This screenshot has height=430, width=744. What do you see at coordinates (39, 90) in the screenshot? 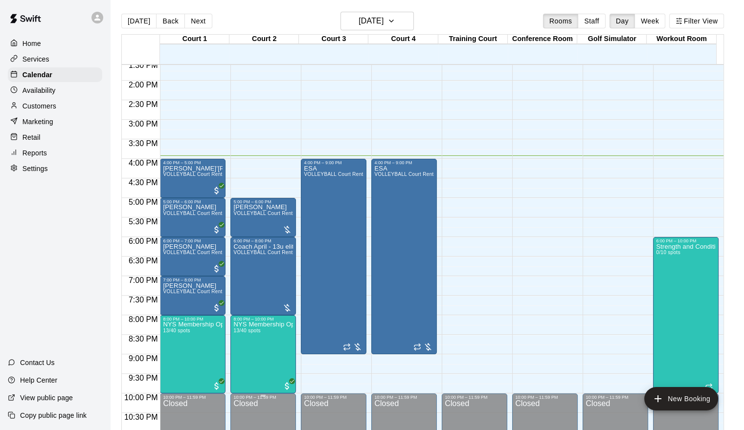
I see `p: Availability` at bounding box center [39, 90].